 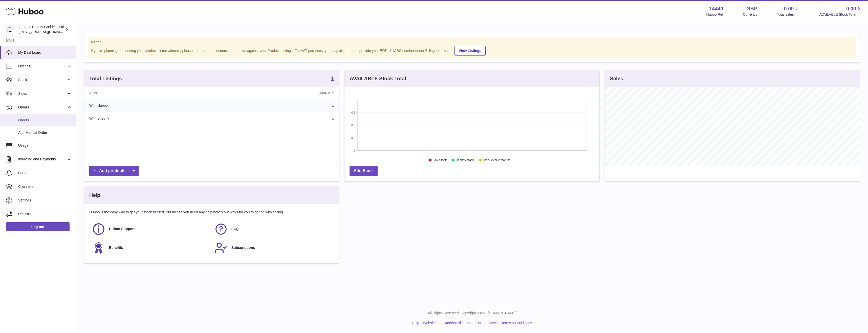 I want to click on span: Settings, so click(x=45, y=200).